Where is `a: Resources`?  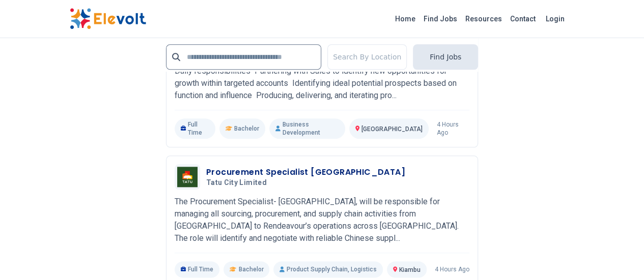
a: Resources is located at coordinates (484, 19).